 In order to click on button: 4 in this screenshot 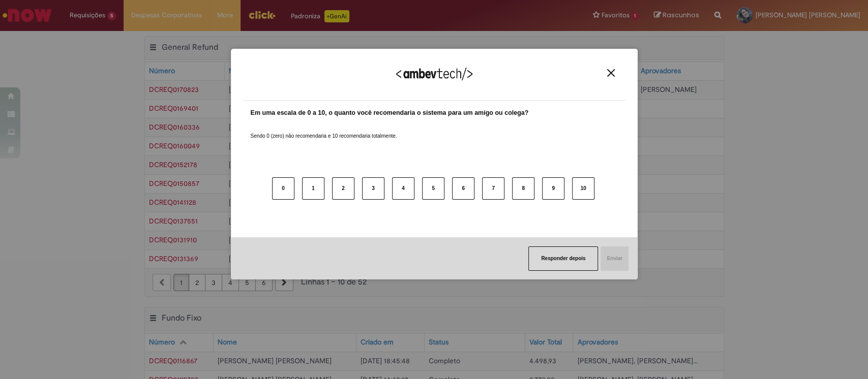, I will do `click(403, 189)`.